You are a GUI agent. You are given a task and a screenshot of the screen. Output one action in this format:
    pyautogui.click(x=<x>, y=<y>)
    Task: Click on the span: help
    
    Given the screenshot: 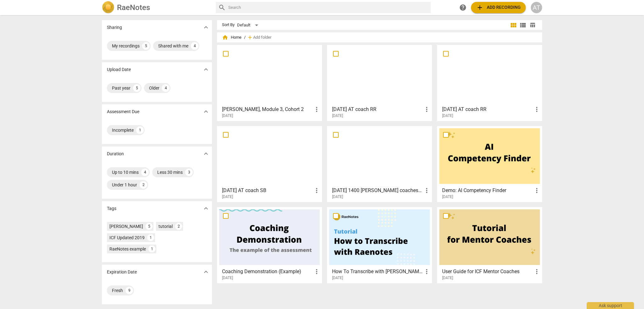 What is the action you would take?
    pyautogui.click(x=463, y=8)
    